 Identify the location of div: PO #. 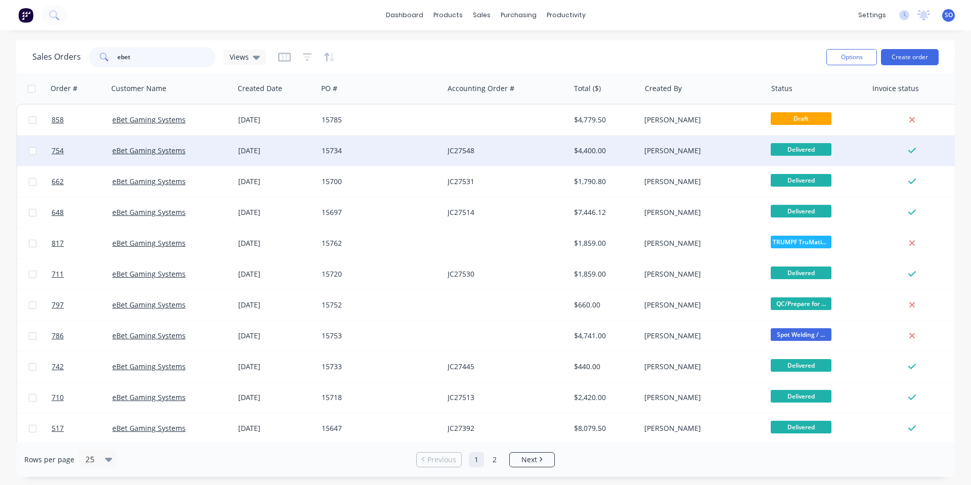
(329, 89).